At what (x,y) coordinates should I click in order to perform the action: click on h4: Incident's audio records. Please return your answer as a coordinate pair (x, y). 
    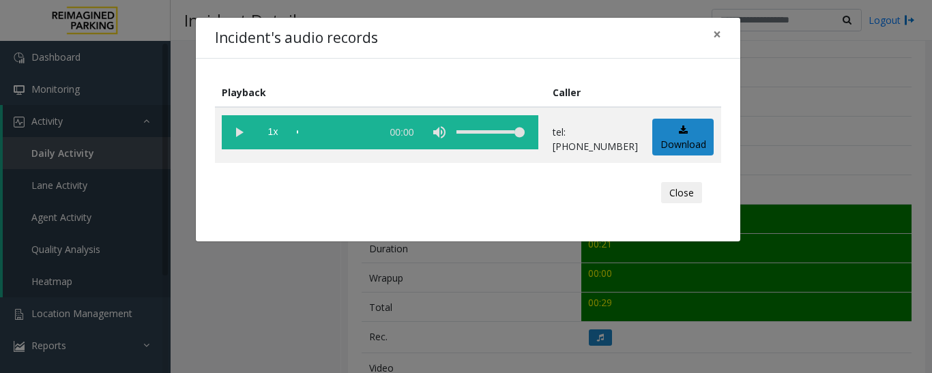
    Looking at the image, I should click on (296, 38).